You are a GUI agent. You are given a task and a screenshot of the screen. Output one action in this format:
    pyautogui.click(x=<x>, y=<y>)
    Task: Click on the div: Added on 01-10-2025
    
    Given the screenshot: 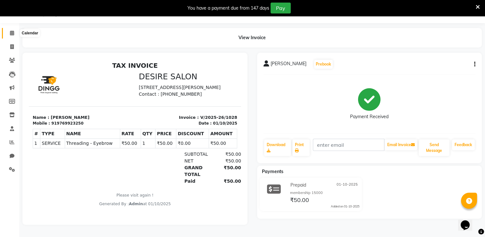 What is the action you would take?
    pyautogui.click(x=345, y=206)
    